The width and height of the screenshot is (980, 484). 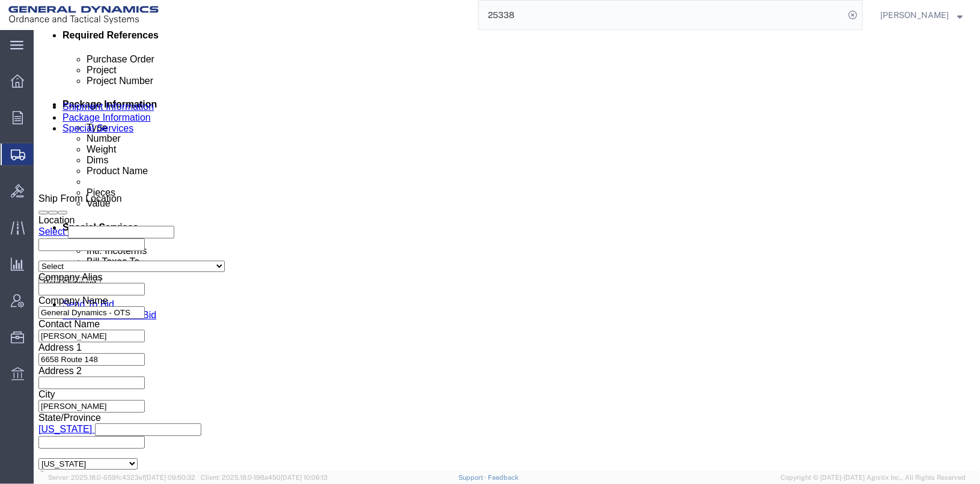 What do you see at coordinates (83, 15) in the screenshot?
I see `img: logo` at bounding box center [83, 15].